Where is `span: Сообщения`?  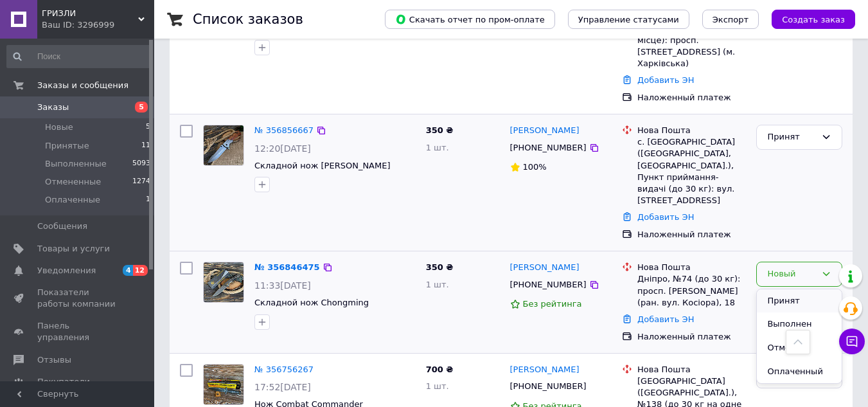 span: Сообщения is located at coordinates (62, 226).